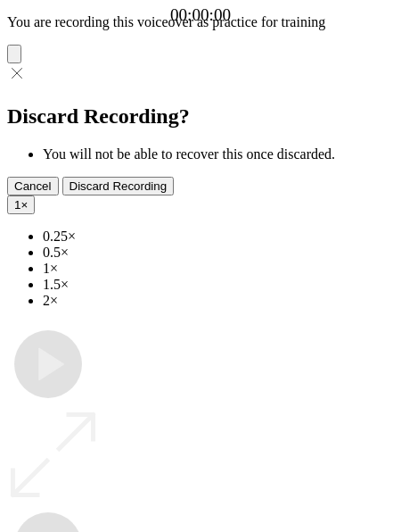  Describe the element at coordinates (218, 236) in the screenshot. I see `li: 0.25×` at that location.